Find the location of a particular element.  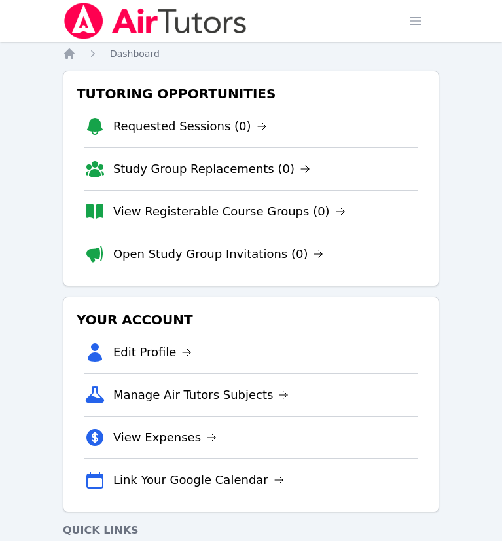

a: Requested Sessions (0) is located at coordinates (190, 126).